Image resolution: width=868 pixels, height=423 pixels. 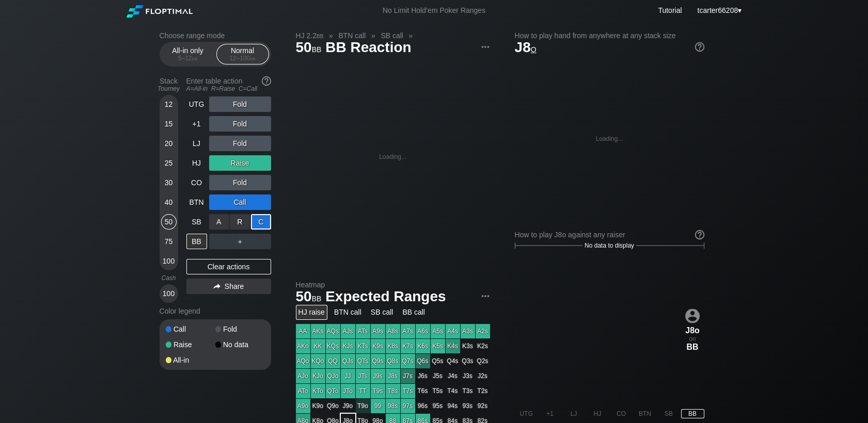 I want to click on div: J8o, so click(x=693, y=330).